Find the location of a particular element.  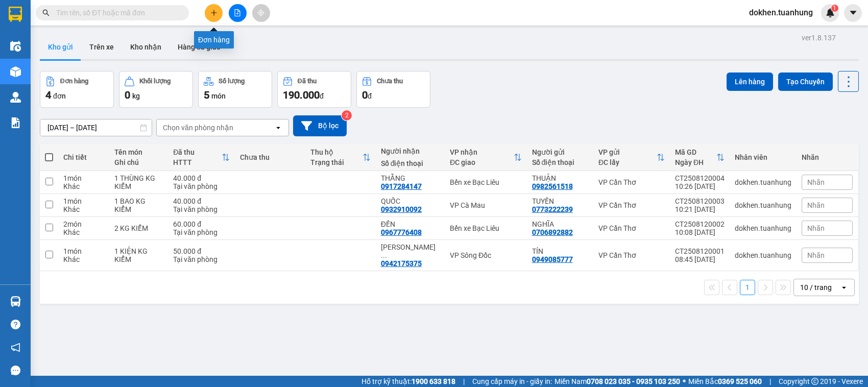

input: Select a date range. is located at coordinates (96, 128).